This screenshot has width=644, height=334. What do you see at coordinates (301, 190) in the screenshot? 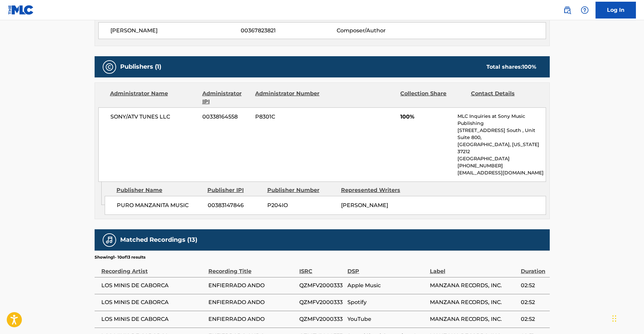
I see `div: Publisher Number` at bounding box center [301, 190].